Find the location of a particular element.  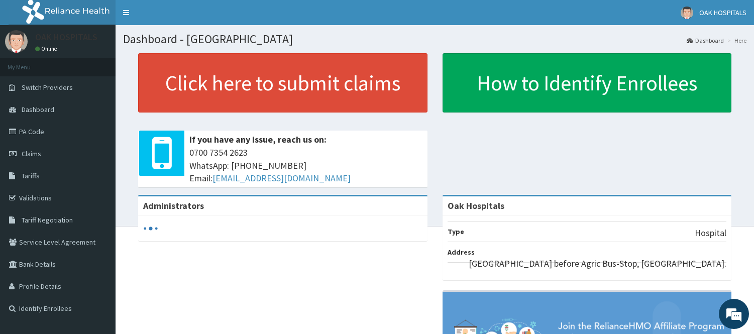

p: Hospital is located at coordinates (710, 233).